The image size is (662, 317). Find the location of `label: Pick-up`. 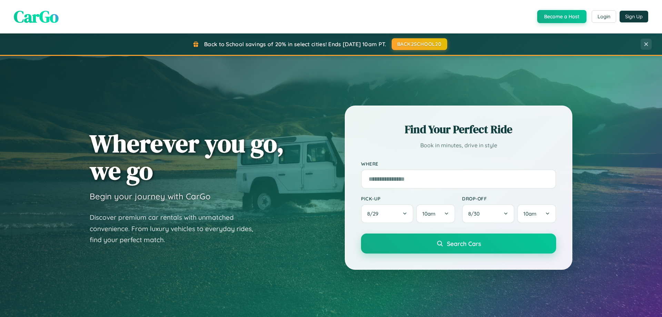

label: Pick-up is located at coordinates (408, 198).